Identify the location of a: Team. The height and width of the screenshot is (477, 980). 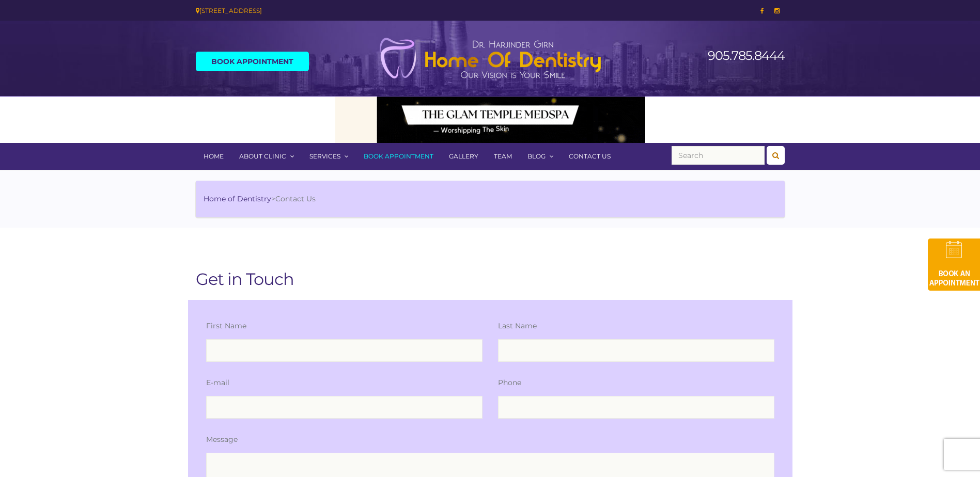
(503, 156).